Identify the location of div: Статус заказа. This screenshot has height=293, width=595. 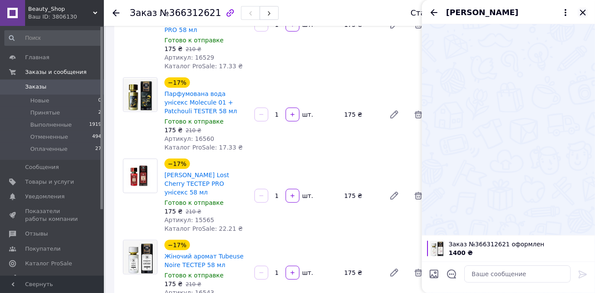
(440, 13).